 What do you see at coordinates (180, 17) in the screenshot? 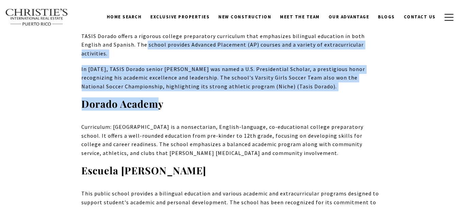
I see `a: Exclusive Properties` at bounding box center [180, 17].